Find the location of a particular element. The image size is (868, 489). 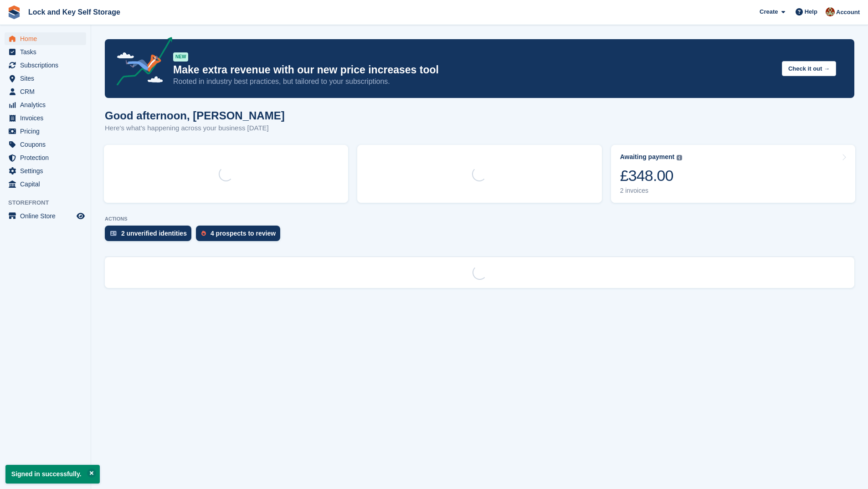

span: Tasks is located at coordinates (47, 52).